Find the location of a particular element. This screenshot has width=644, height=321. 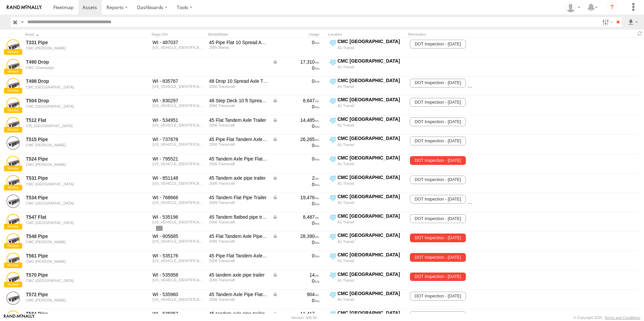

div: 45 Flat Tandem Axle Trailer is located at coordinates (238, 120).